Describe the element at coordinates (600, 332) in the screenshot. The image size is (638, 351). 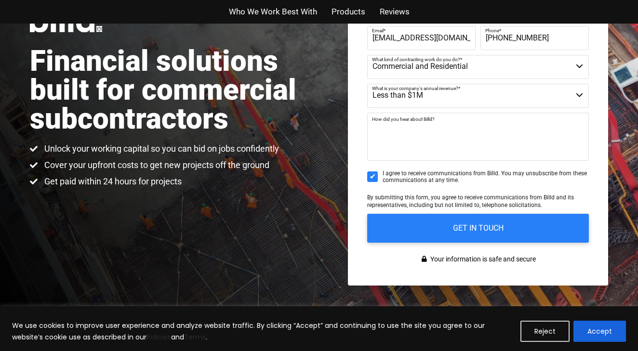
I see `button: Accept` at that location.